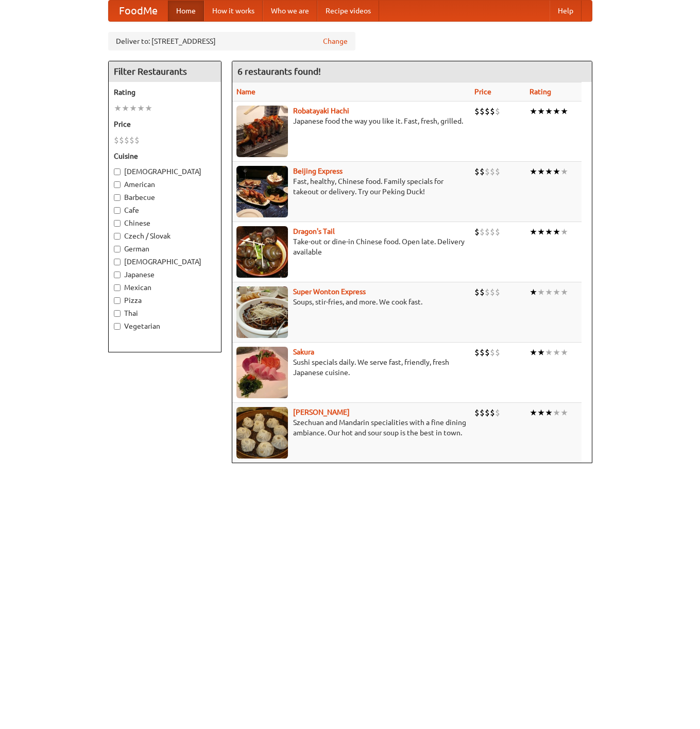 The width and height of the screenshot is (700, 729). What do you see at coordinates (138, 10) in the screenshot?
I see `a: FoodMe` at bounding box center [138, 10].